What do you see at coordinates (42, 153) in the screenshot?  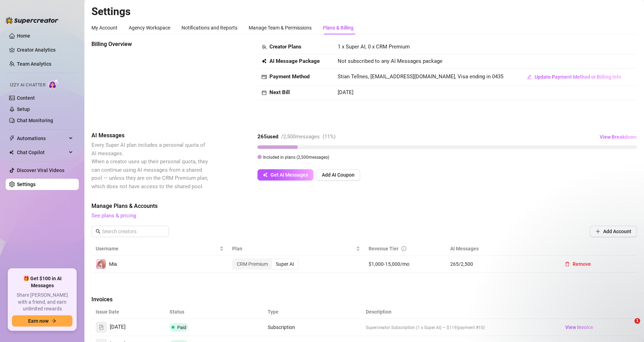 I see `span: Chat Copilot` at bounding box center [42, 153].